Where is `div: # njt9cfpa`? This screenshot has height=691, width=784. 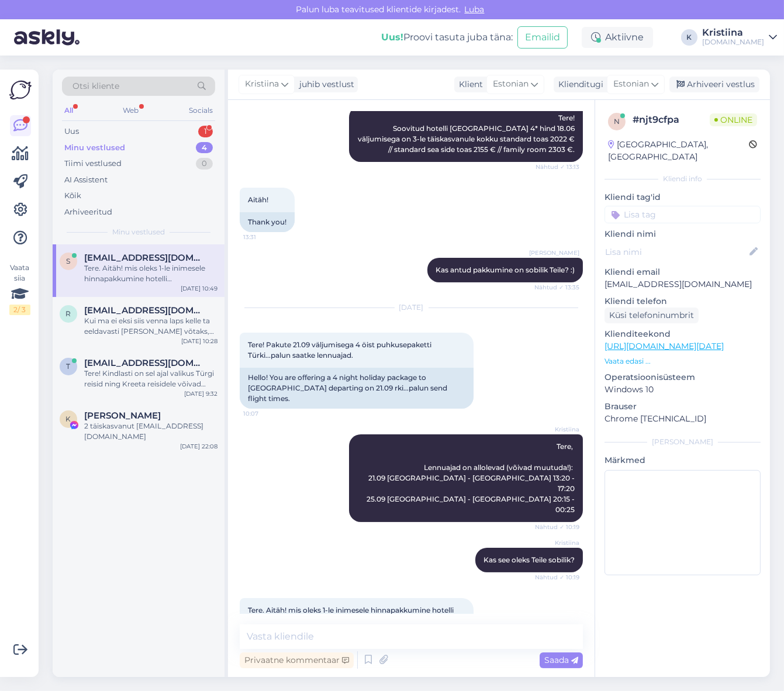
div: # njt9cfpa is located at coordinates (671, 120).